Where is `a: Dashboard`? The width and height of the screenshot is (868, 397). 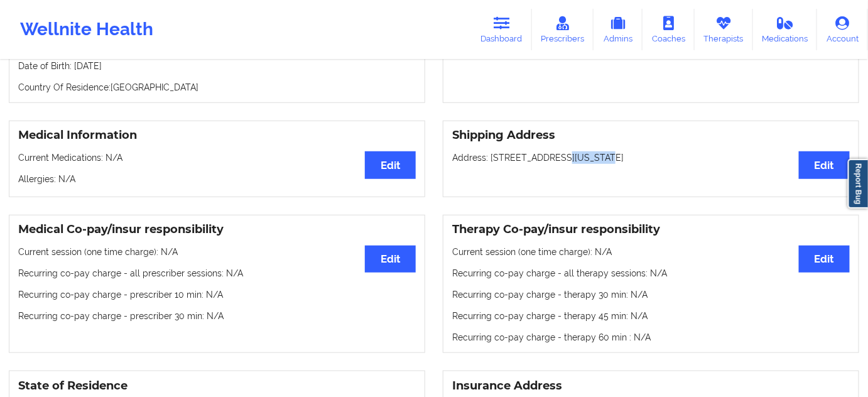
a: Dashboard is located at coordinates (501, 29).